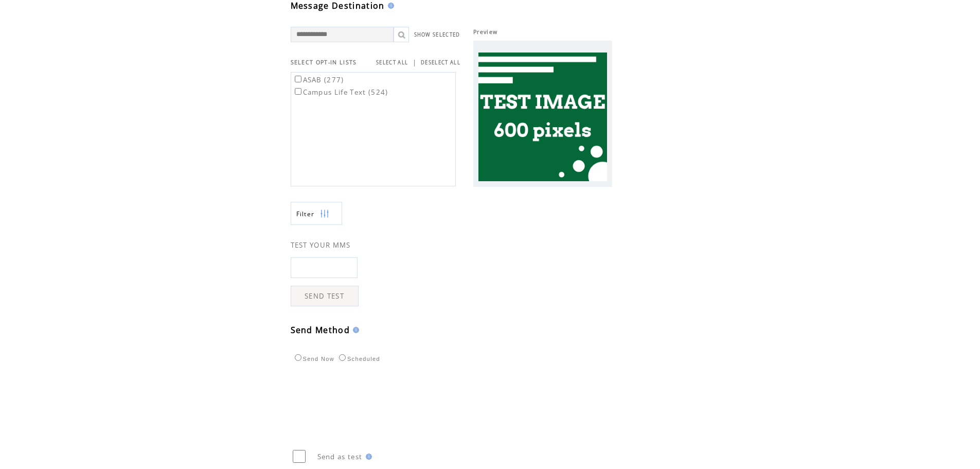 This screenshot has height=469, width=980. Describe the element at coordinates (320, 330) in the screenshot. I see `span: Send Method` at that location.